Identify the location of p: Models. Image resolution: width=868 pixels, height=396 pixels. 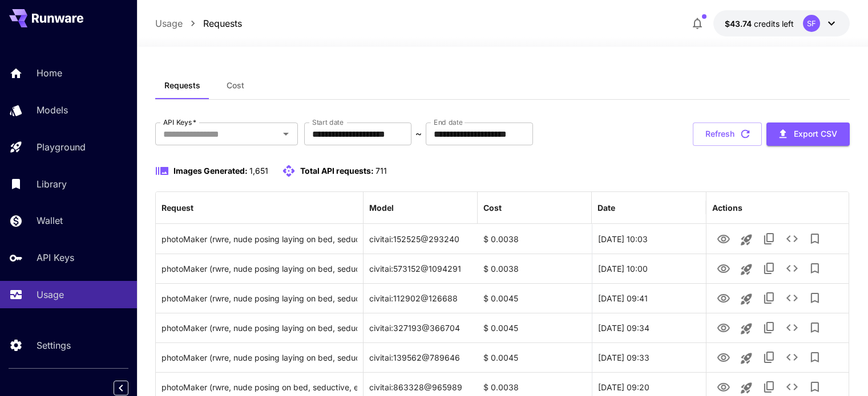
(52, 110).